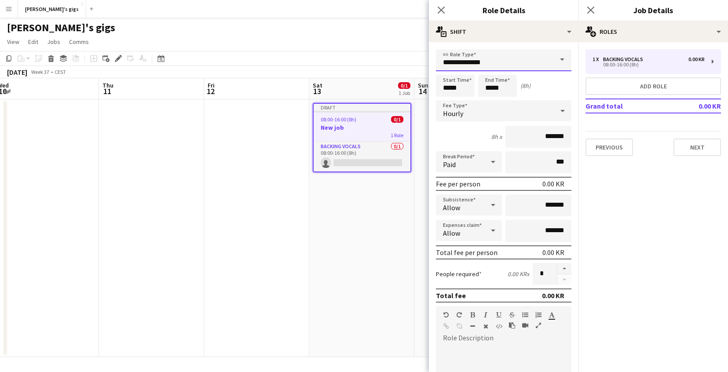  What do you see at coordinates (449, 165) in the screenshot?
I see `span: Paid` at bounding box center [449, 165].